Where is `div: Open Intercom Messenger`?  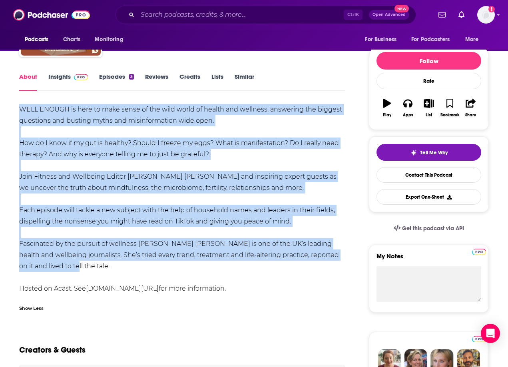
div: Open Intercom Messenger is located at coordinates (491, 334).